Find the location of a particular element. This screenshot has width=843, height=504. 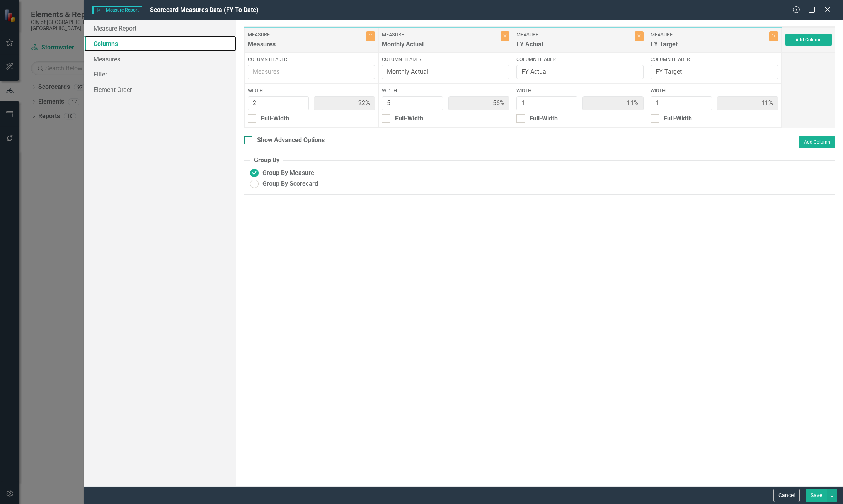

a: Filter is located at coordinates (160, 74).